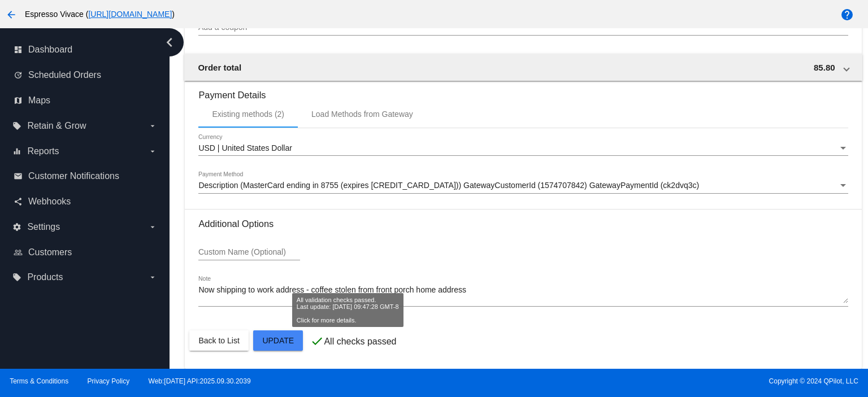  I want to click on a: share Webhooks, so click(85, 202).